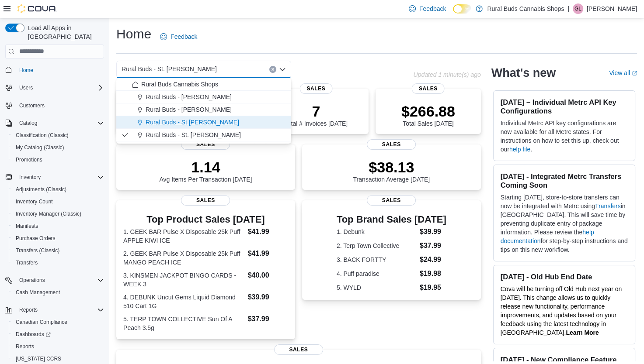 This screenshot has height=364, width=644. I want to click on span: Canadian Compliance, so click(42, 322).